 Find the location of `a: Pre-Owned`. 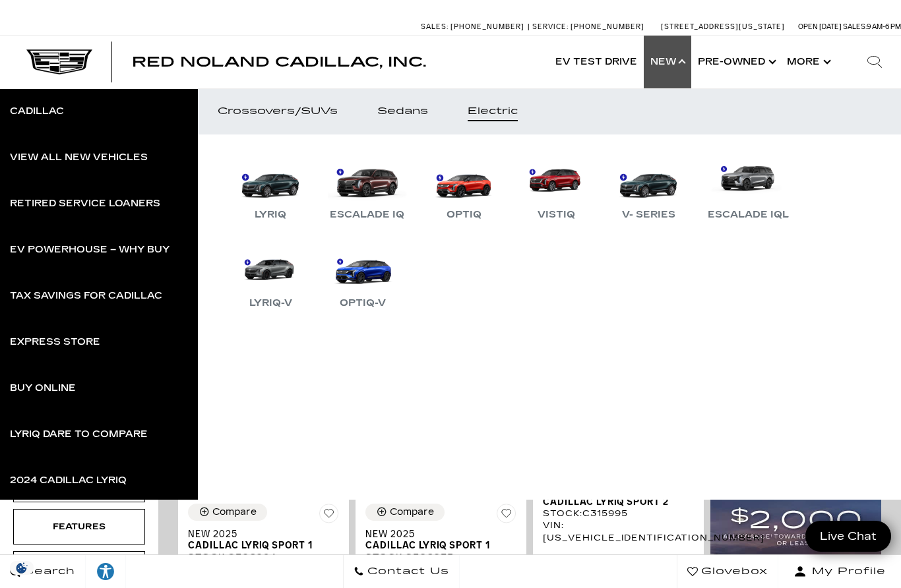

a: Pre-Owned is located at coordinates (735, 62).